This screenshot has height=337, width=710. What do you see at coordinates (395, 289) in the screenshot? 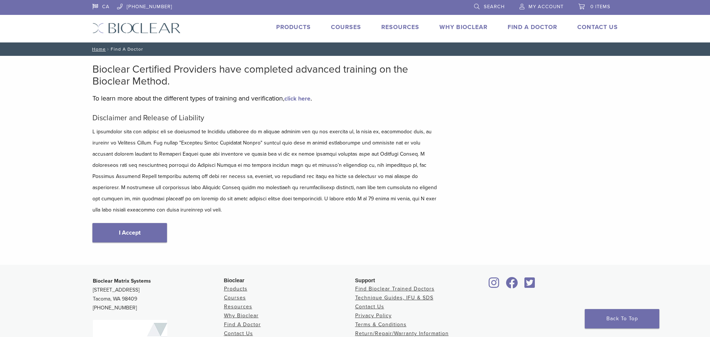
I see `a: Find Bioclear Trained Doctors` at bounding box center [395, 289].